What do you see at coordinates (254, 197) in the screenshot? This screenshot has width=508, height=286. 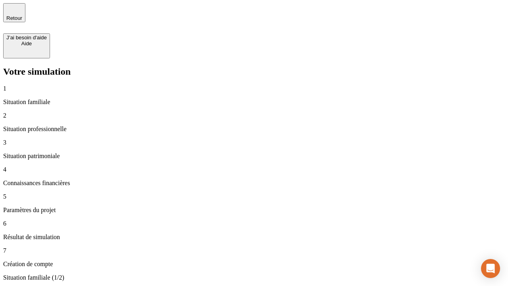 I see `p: 5` at bounding box center [254, 197].